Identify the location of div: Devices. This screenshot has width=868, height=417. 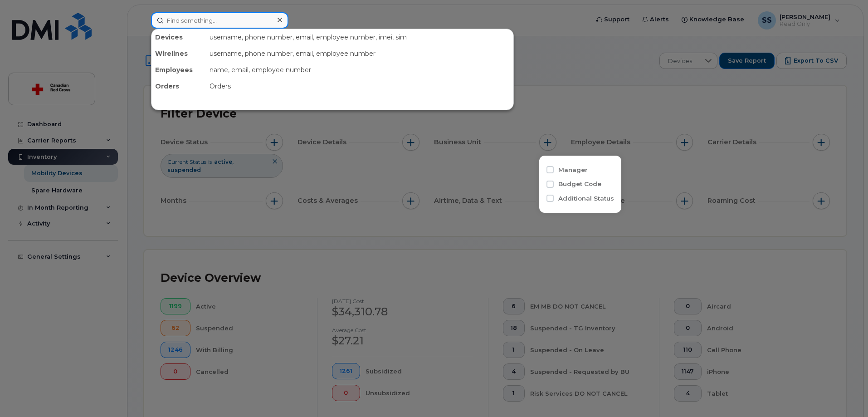
(179, 37).